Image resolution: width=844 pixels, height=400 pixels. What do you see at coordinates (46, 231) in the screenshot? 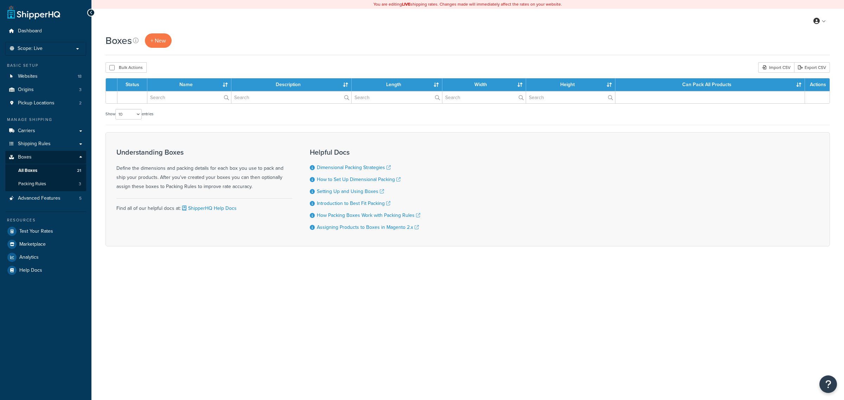
I see `a: Test Your Rates` at bounding box center [46, 231].